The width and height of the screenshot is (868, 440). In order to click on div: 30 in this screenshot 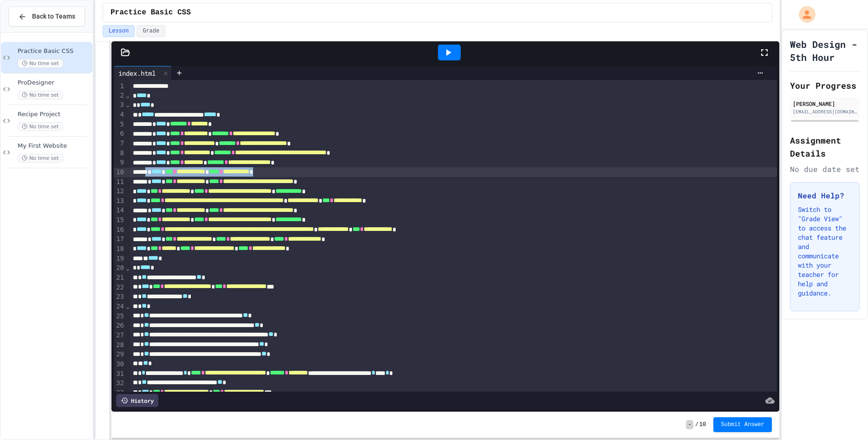, I will do `click(120, 364)`.